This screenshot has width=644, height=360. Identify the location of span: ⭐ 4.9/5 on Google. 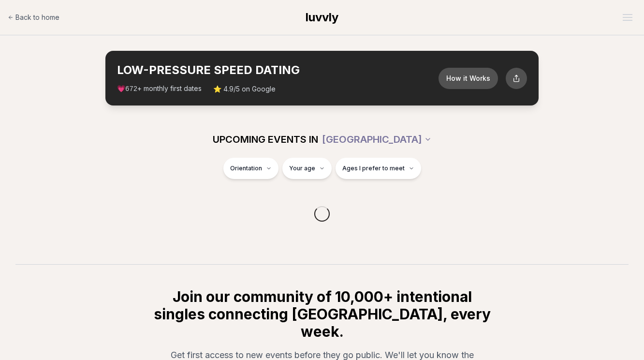
(245, 89).